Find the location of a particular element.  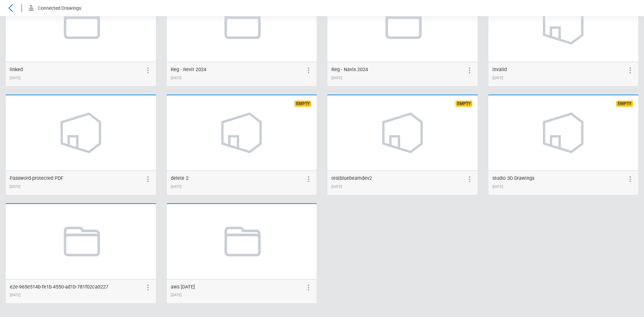

span: 08/22/2025 10:54:06 is located at coordinates (337, 78).